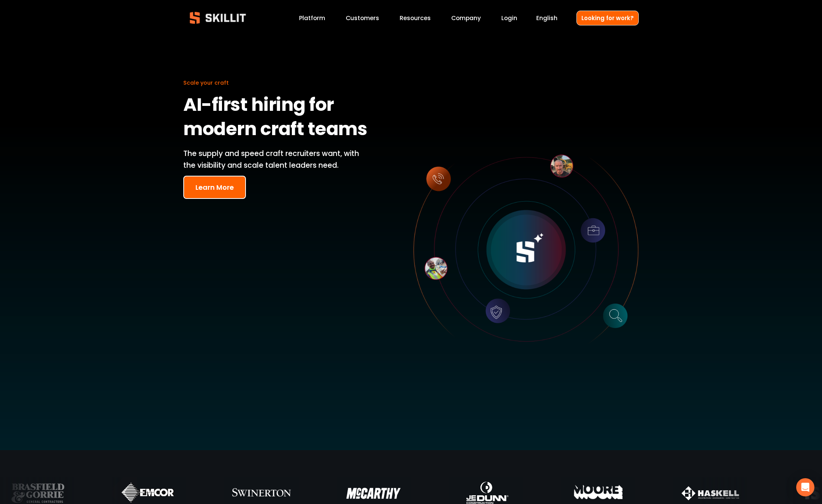 The height and width of the screenshot is (504, 822). What do you see at coordinates (206, 83) in the screenshot?
I see `span: Scale your craft` at bounding box center [206, 83].